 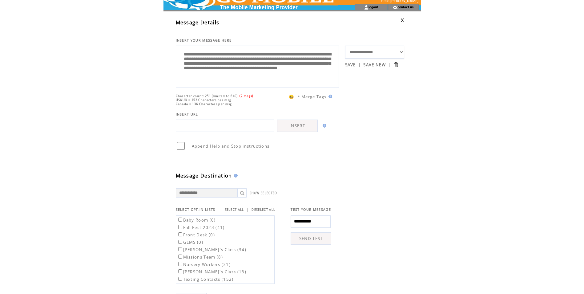 I want to click on a: SAVE NEW, so click(x=374, y=65).